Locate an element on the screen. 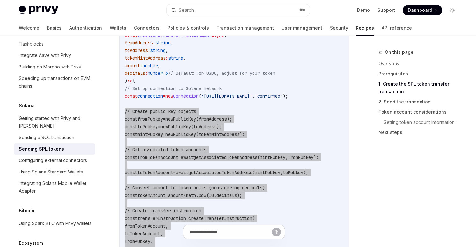 The image size is (476, 247). a: Sending SPL tokens is located at coordinates (55, 149).